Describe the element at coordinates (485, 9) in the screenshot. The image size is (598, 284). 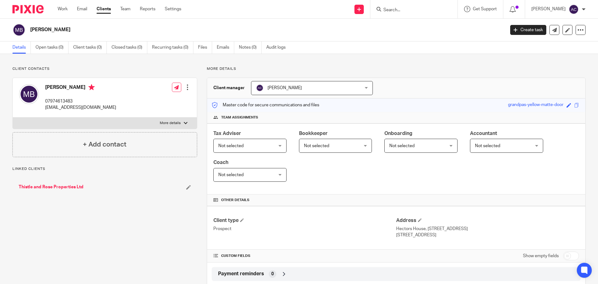
I see `span: Get Support` at that location.